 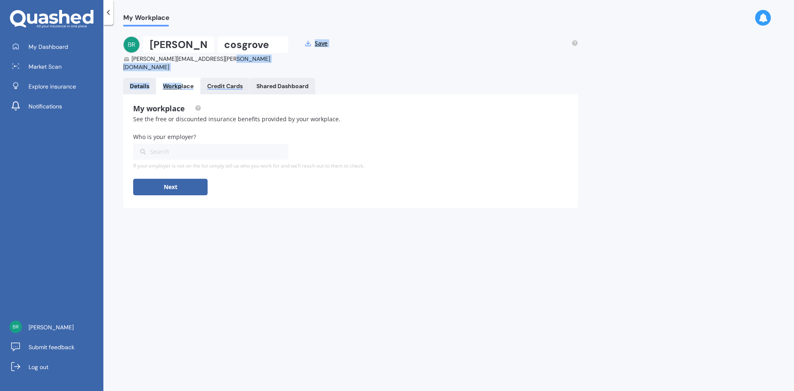 I want to click on h3: Who is your employer?, so click(x=350, y=137).